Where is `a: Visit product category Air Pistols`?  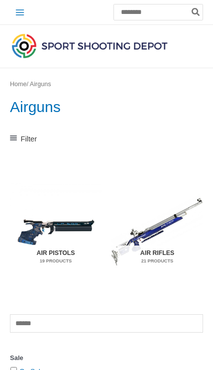
a: Visit product category Air Pistols is located at coordinates (56, 231).